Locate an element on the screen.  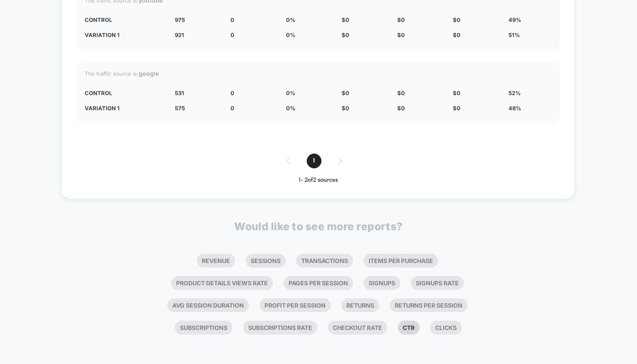
p: Would like to see more reports? is located at coordinates (318, 226).